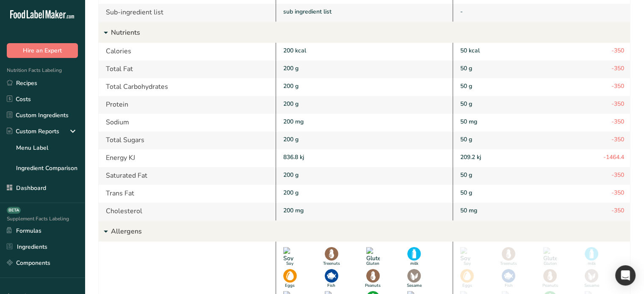 This screenshot has width=644, height=294. Describe the element at coordinates (371, 33) in the screenshot. I see `p: Nutrients` at that location.